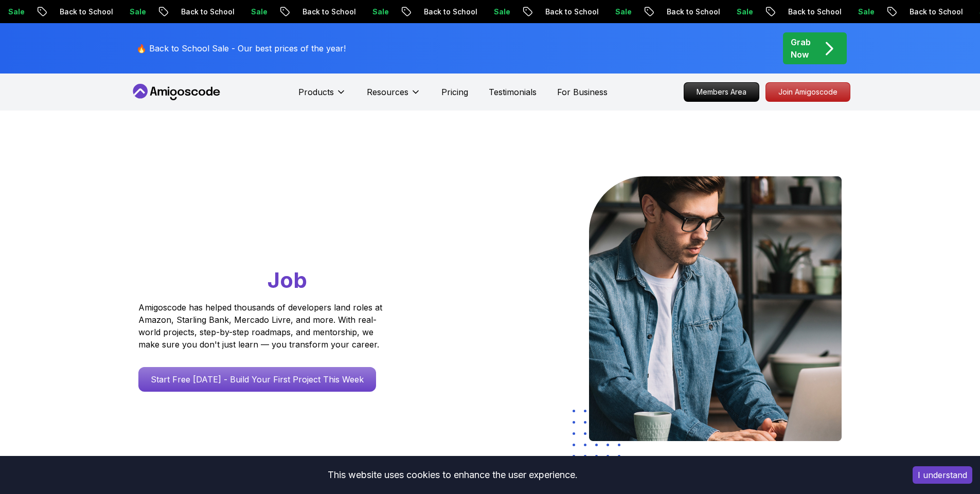  I want to click on p: Resources, so click(387, 92).